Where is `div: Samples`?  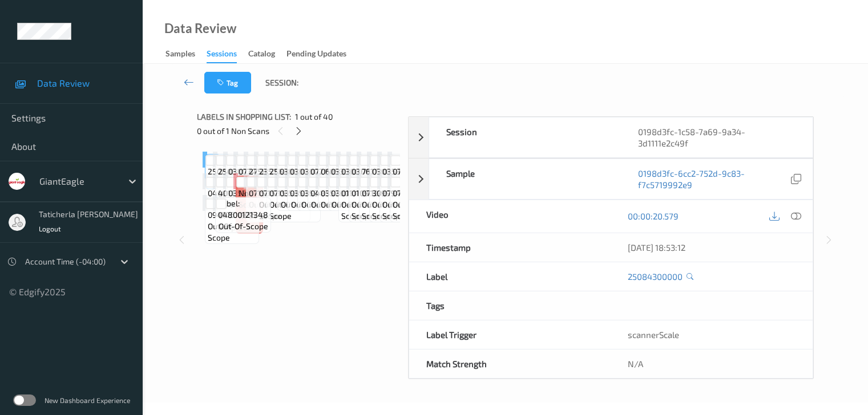 div: Samples is located at coordinates (181, 55).